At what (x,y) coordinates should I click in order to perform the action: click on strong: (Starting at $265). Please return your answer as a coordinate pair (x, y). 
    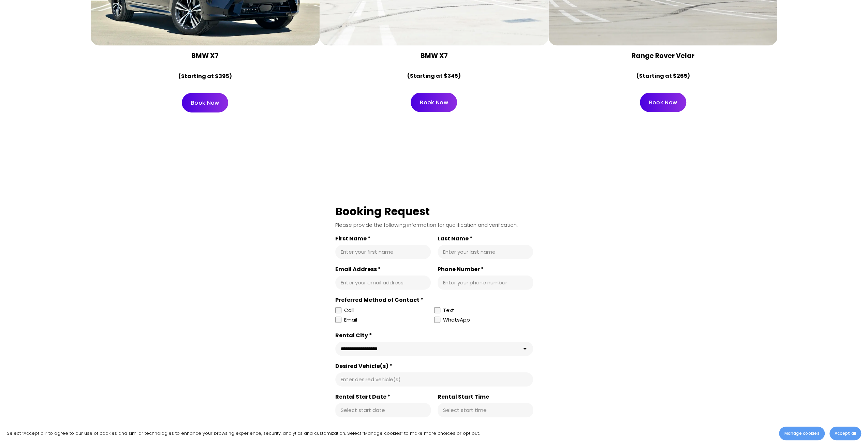
    Looking at the image, I should click on (663, 75).